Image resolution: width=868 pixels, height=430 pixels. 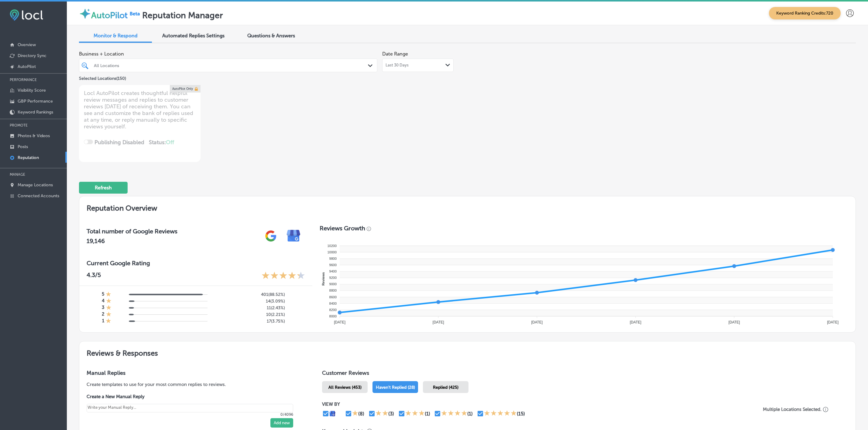 I want to click on tspan: 9800, so click(x=333, y=258).